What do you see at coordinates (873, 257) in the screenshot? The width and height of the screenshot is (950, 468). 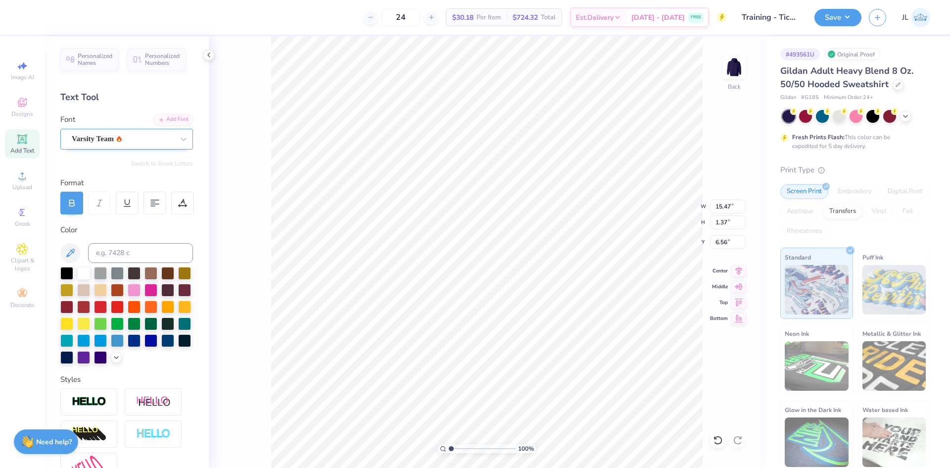 I see `span: Puff Ink` at bounding box center [873, 257].